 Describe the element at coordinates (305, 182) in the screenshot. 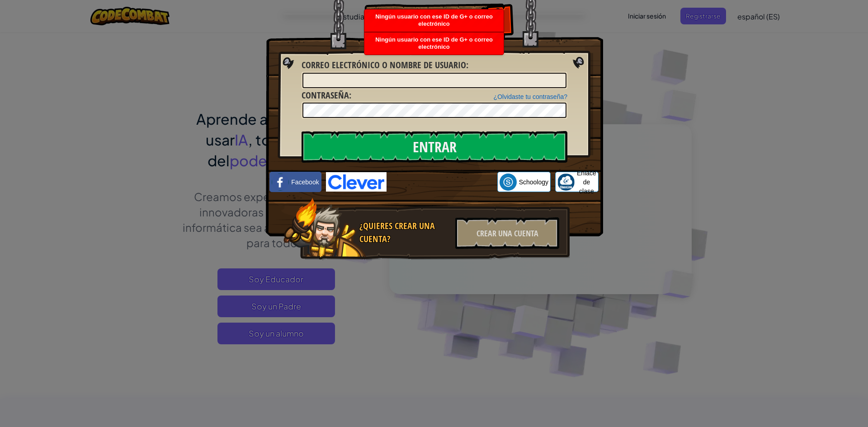

I see `font: Facebook` at that location.